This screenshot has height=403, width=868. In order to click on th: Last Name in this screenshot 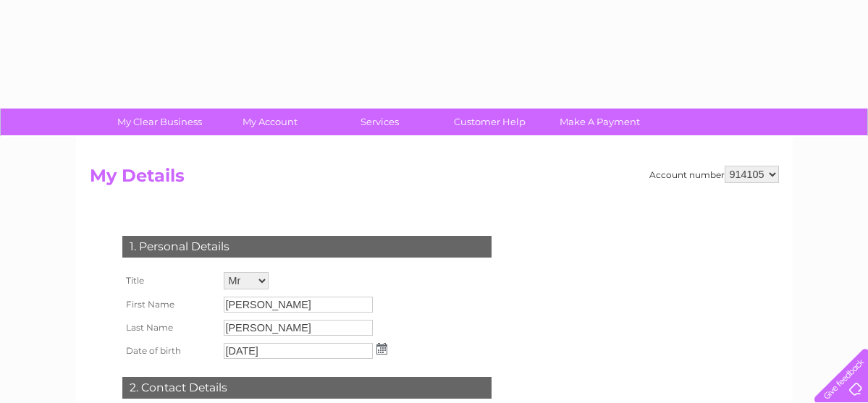, I will do `click(169, 327)`.